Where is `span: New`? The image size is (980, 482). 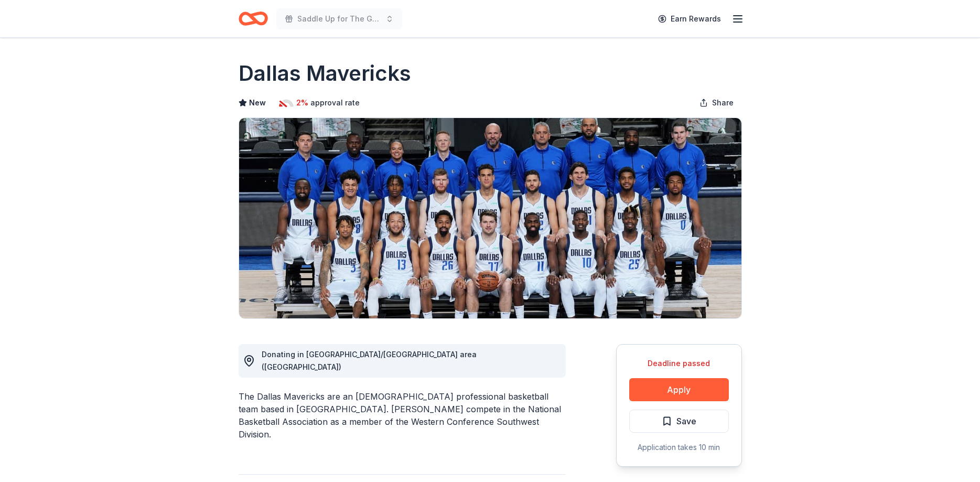
span: New is located at coordinates (258, 103).